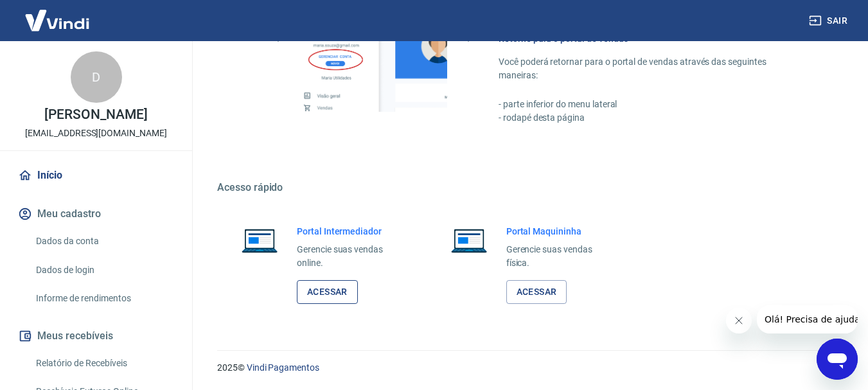  What do you see at coordinates (58, 14) in the screenshot?
I see `span: Olá! Precisa de ajuda?` at bounding box center [58, 14].